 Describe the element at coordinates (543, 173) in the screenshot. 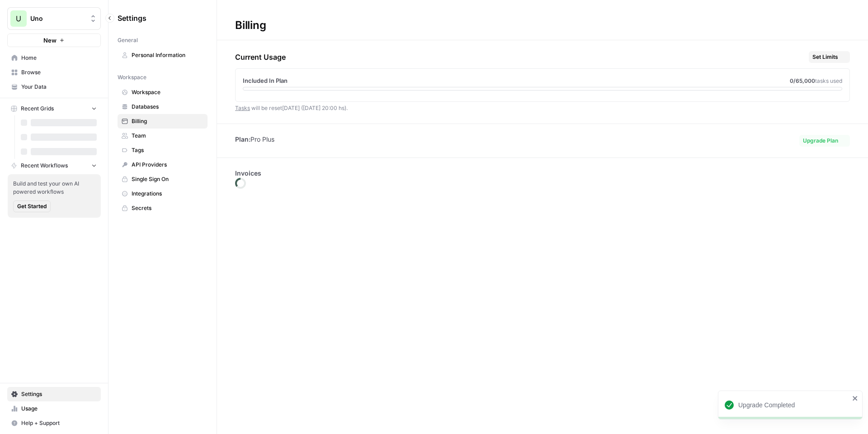

I see `p: Invoices` at that location.